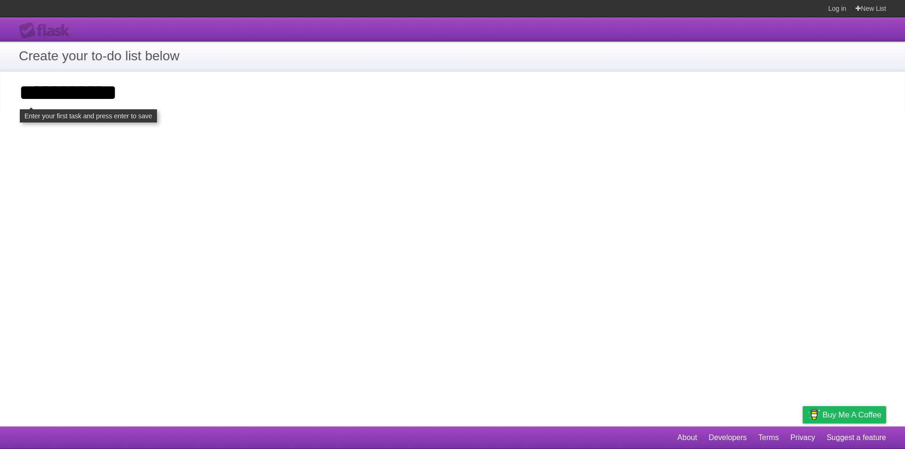 This screenshot has height=449, width=905. Describe the element at coordinates (857, 438) in the screenshot. I see `a: Suggest a feature` at that location.